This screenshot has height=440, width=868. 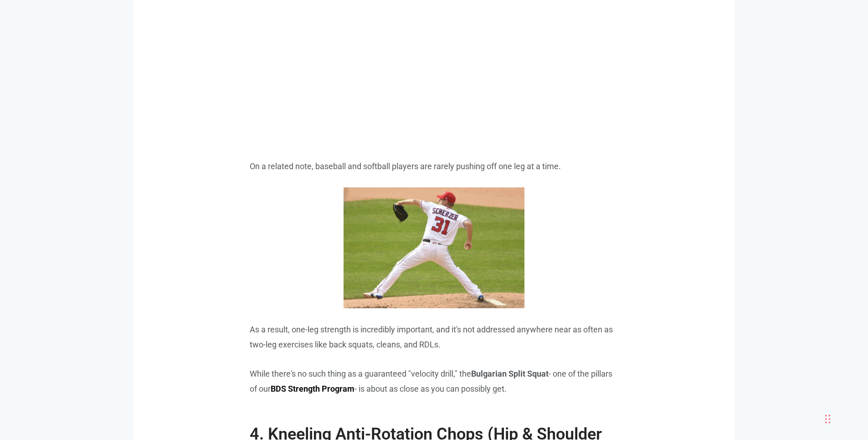 I want to click on div: Chat Widget, so click(x=802, y=390).